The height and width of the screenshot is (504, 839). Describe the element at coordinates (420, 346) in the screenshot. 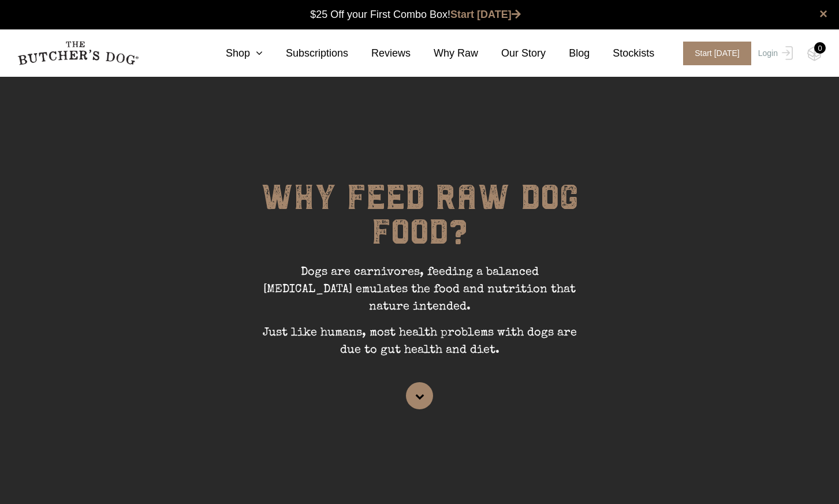

I see `p: Just like humans, most health problems with dogs are due to gut health and diet.` at that location.